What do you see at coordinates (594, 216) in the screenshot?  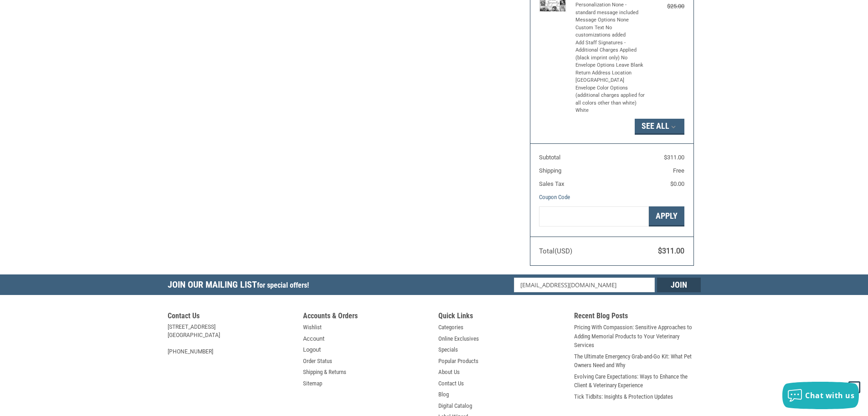 I see `input: Gift Certificate or Coupon Code` at bounding box center [594, 216].